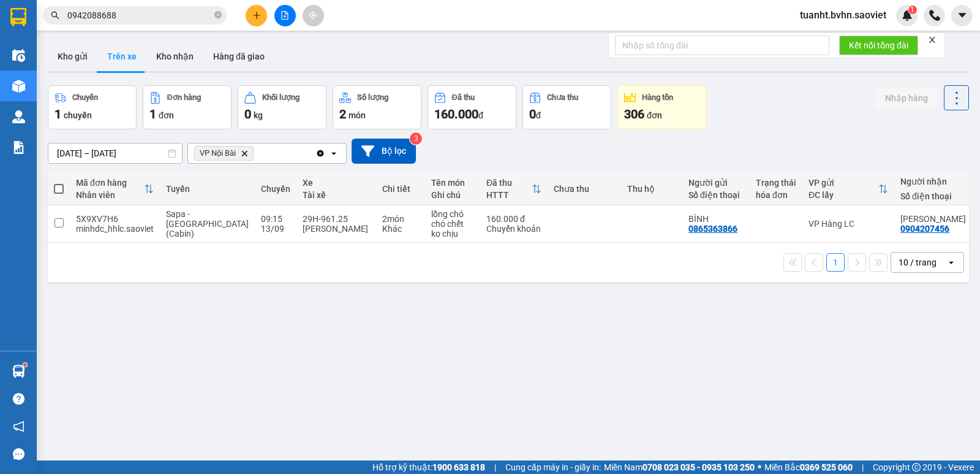  Describe the element at coordinates (913, 10) in the screenshot. I see `sup: 1` at that location.